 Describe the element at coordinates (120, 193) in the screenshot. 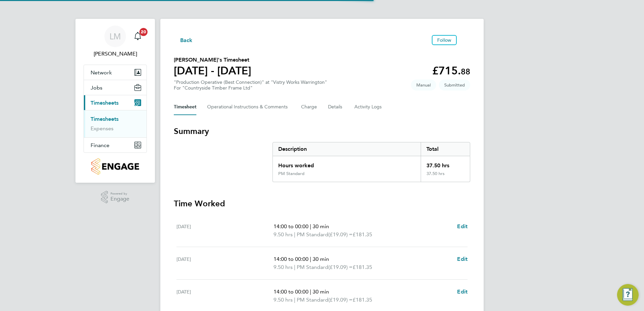

I see `span: Powered by` at that location.